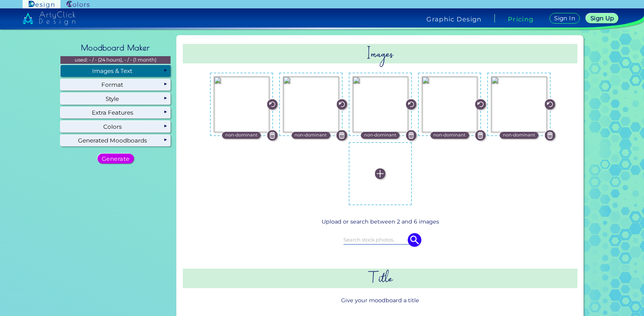 The height and width of the screenshot is (316, 644). I want to click on a: Pricing, so click(521, 19).